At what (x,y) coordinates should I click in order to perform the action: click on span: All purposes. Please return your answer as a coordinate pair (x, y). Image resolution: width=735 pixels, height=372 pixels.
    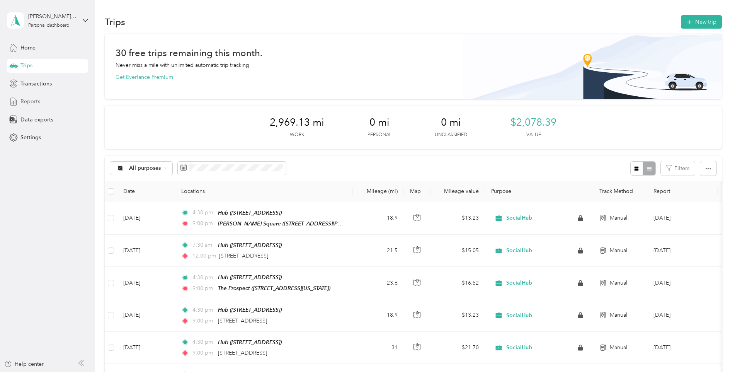
    Looking at the image, I should click on (145, 168).